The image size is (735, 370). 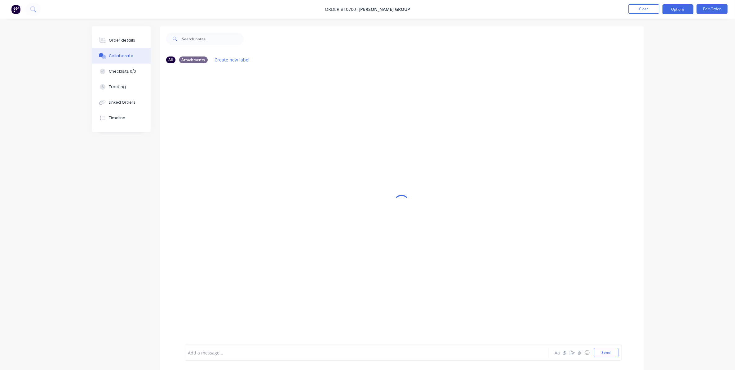 What do you see at coordinates (644, 9) in the screenshot?
I see `button: Close` at bounding box center [644, 9].